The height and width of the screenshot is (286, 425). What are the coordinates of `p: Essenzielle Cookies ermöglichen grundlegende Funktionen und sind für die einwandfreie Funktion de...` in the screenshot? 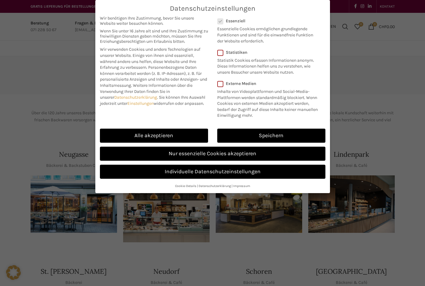 It's located at (268, 34).